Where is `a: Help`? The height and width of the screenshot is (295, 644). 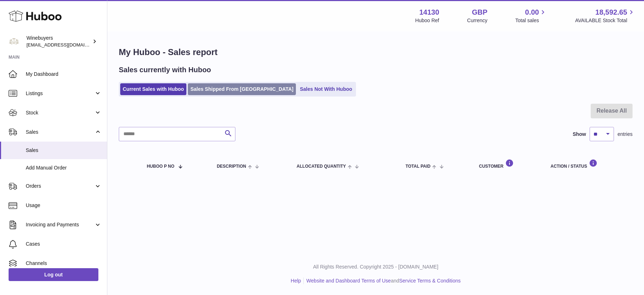 a: Help is located at coordinates (296, 281).